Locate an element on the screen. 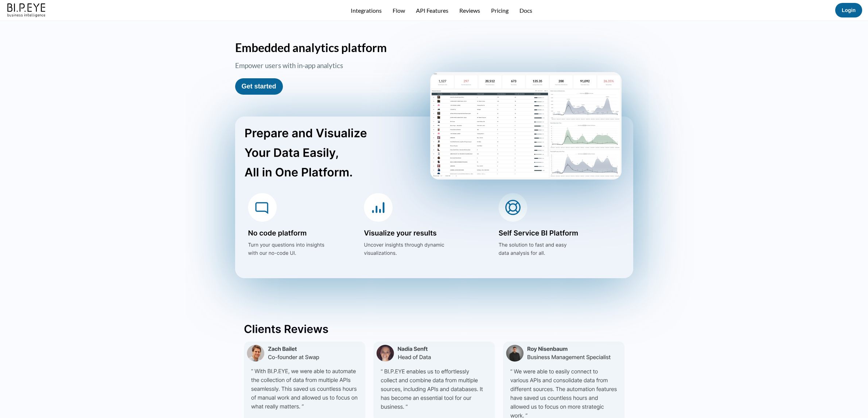 The image size is (868, 418). button: Login is located at coordinates (849, 10).